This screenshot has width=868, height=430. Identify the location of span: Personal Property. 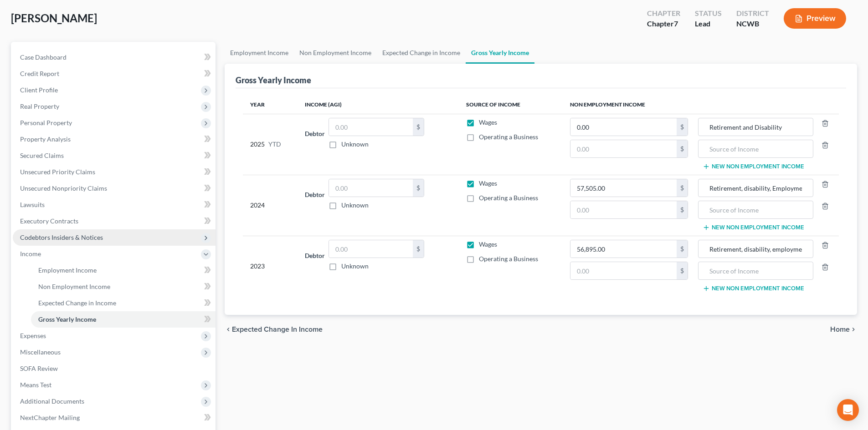
(46, 122).